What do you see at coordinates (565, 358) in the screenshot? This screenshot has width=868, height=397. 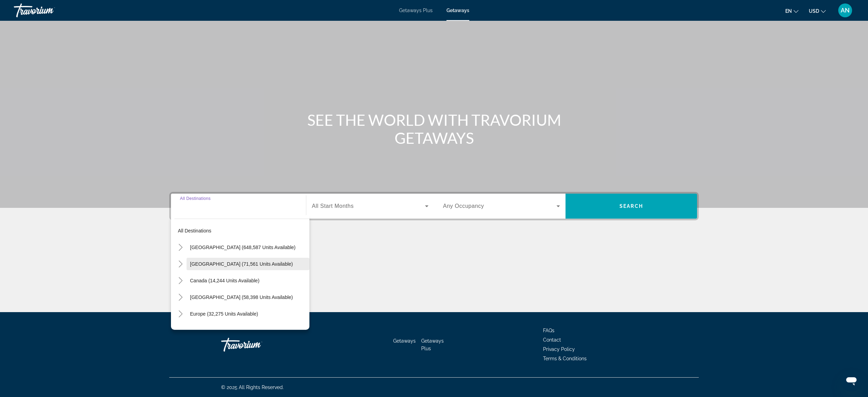 I see `span: Terms & Conditions` at bounding box center [565, 358].